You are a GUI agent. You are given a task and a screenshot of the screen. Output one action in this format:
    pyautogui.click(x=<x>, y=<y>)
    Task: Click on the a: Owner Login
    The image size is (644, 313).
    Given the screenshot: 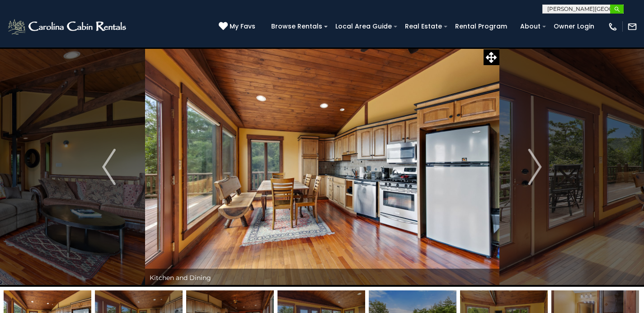 What is the action you would take?
    pyautogui.click(x=574, y=26)
    